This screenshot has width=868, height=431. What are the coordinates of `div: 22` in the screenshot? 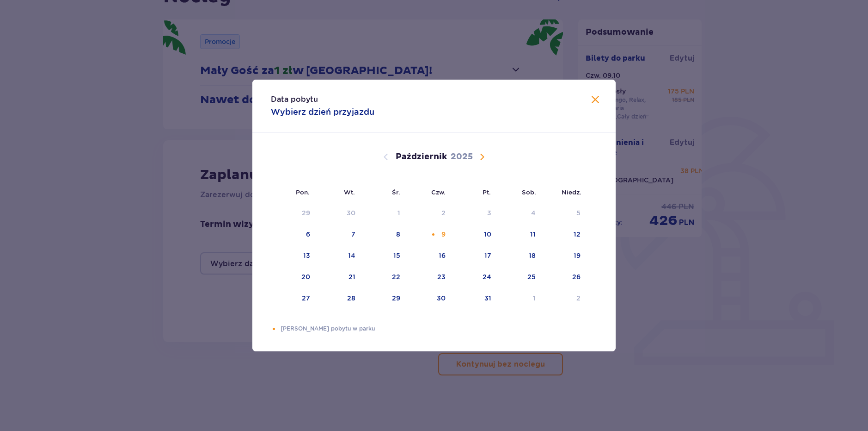 It's located at (396, 277).